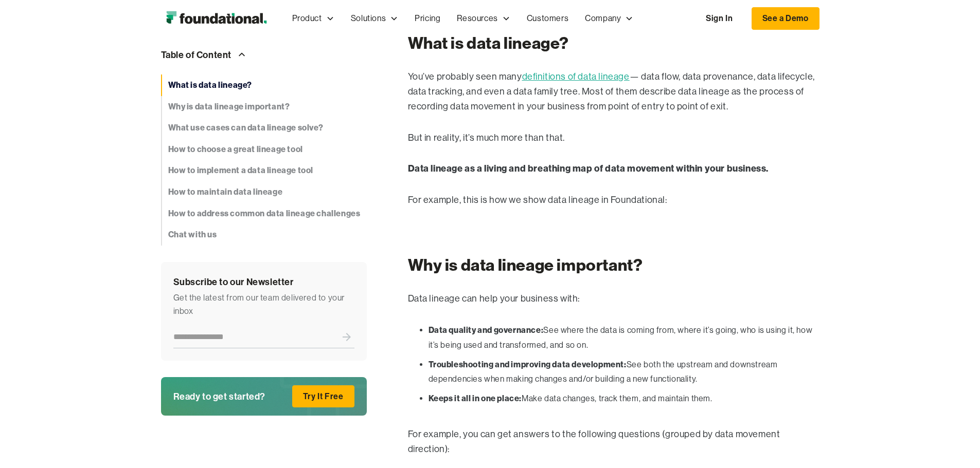  What do you see at coordinates (614, 91) in the screenshot?
I see `p: You’ve probably seen many — data flow, data provenance, data lifecycle, data tracking, and even a...` at bounding box center [614, 91].